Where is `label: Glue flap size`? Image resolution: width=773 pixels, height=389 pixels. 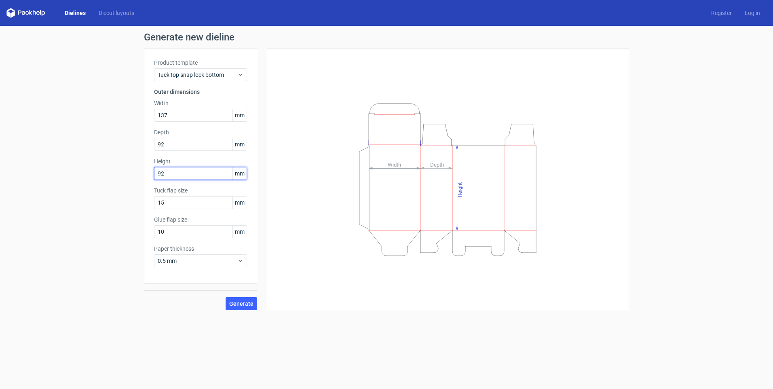
label: Glue flap size is located at coordinates (201, 220).